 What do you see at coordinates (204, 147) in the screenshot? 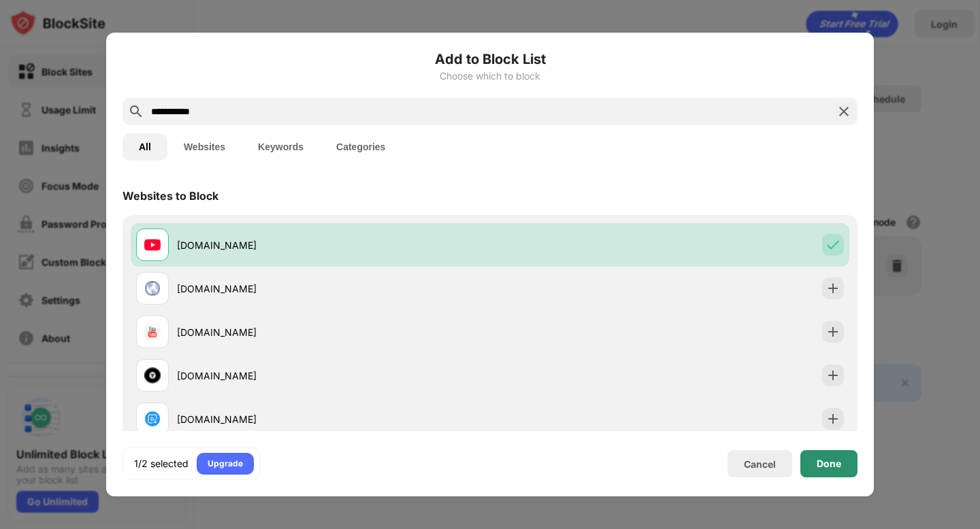
I see `button: Websites` at bounding box center [204, 147].